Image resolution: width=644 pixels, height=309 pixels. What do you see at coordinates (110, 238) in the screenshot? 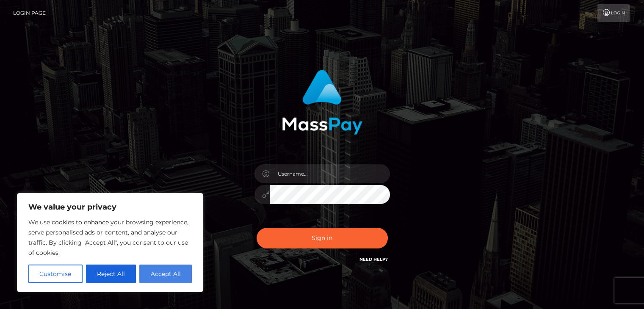
I see `p: We use cookies to enhance your browsing experience, serve personalised ads or content, and analys...` at bounding box center [110, 238].